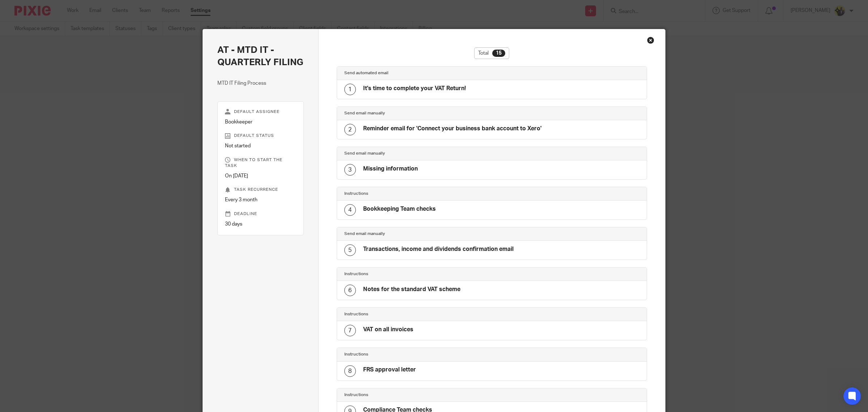  I want to click on p: 30 days, so click(260, 224).